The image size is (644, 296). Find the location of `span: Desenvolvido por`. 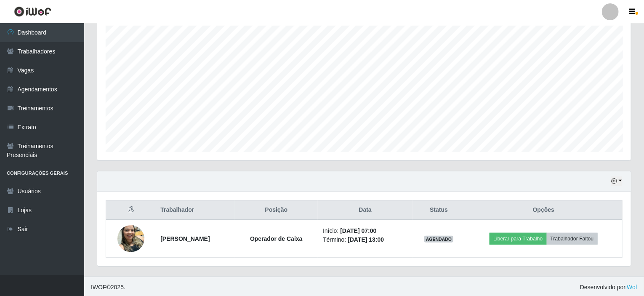

span: Desenvolvido por is located at coordinates (608, 287).